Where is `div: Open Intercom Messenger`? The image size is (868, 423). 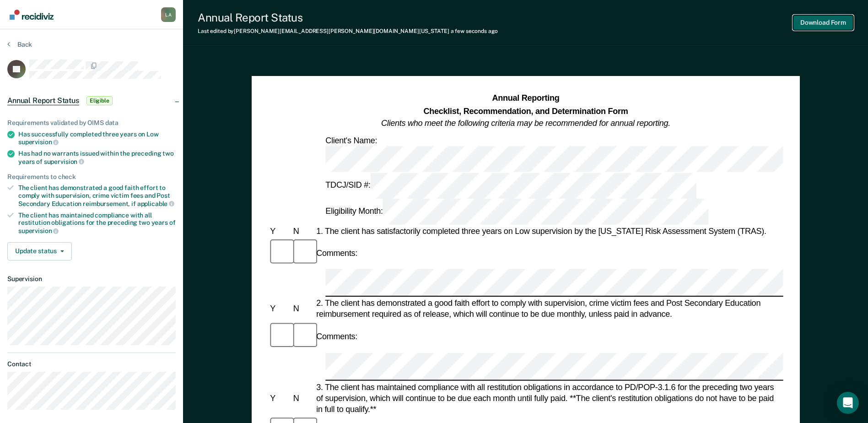 div: Open Intercom Messenger is located at coordinates (848, 402).